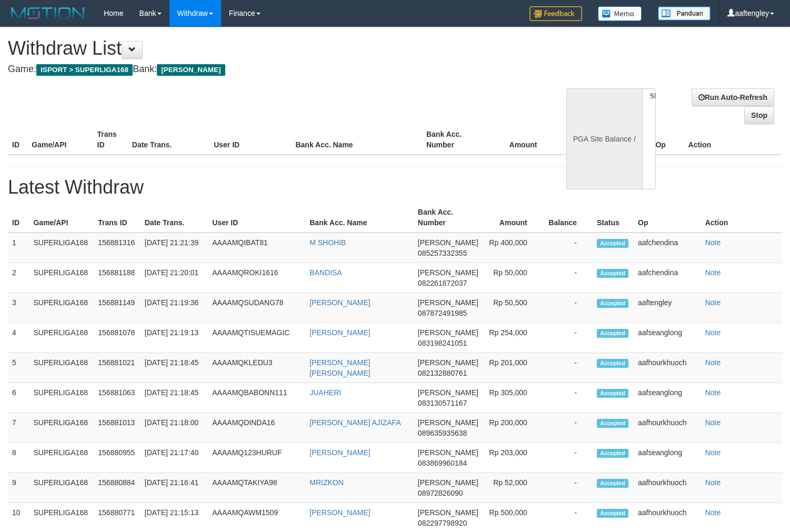  What do you see at coordinates (117, 278) in the screenshot?
I see `td: 156881188` at bounding box center [117, 278].